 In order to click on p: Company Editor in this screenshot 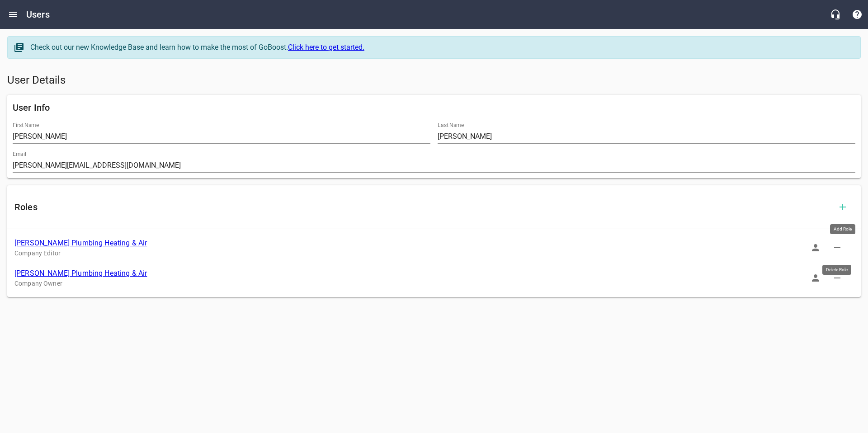, I will do `click(427, 253)`.